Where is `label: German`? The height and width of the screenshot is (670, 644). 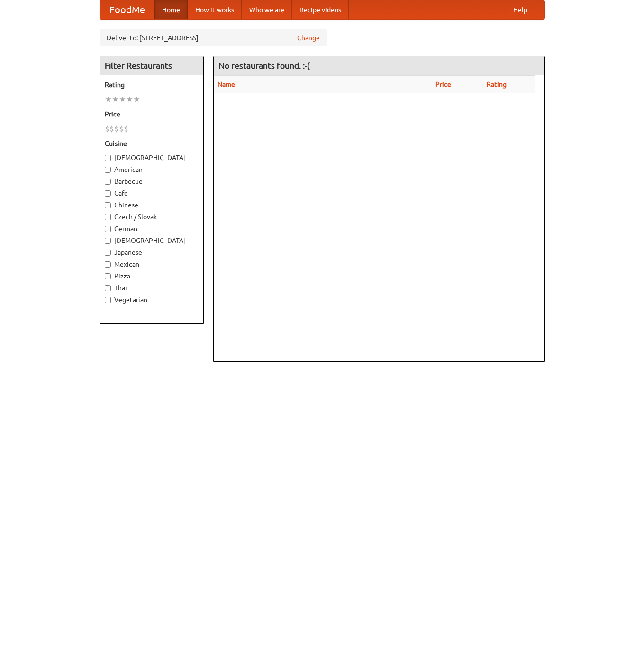 label: German is located at coordinates (152, 229).